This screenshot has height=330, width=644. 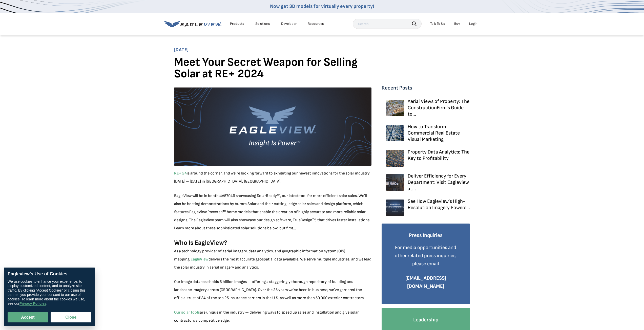 I want to click on p: Our image database holds 3 billion images — offering a staggeringly thorough repository of buildi..., so click(x=273, y=290).